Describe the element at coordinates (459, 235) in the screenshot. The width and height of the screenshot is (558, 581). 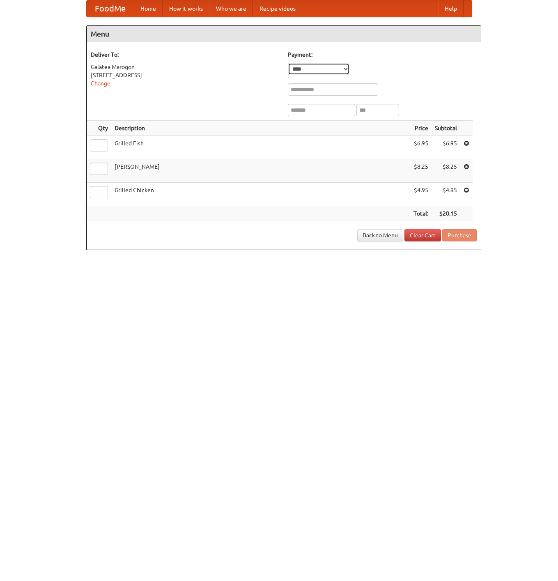
I see `button: Purchase` at that location.